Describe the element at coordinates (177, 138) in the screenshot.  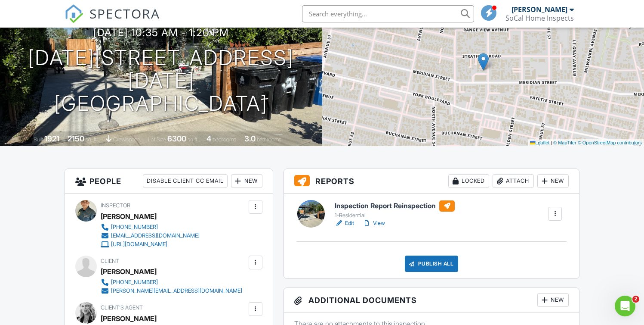
I see `div: 6300` at that location.